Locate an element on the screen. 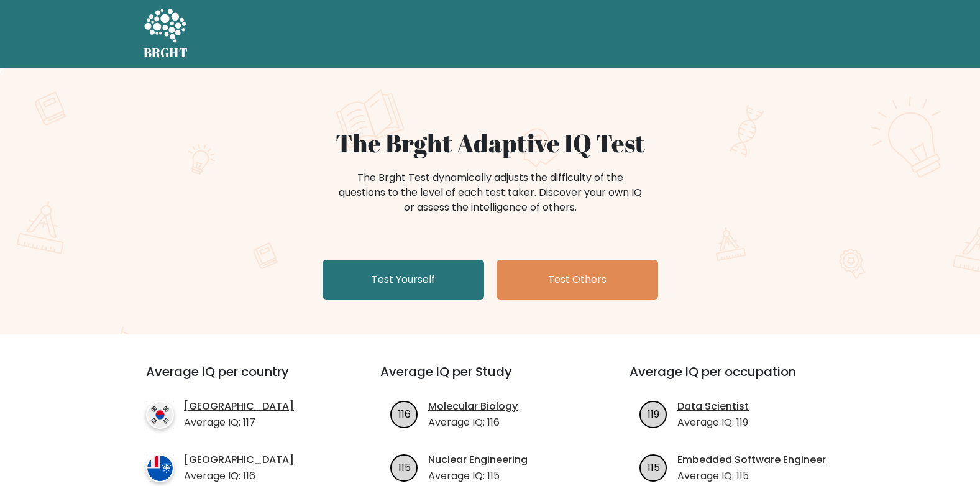  text: 119 is located at coordinates (653, 413).